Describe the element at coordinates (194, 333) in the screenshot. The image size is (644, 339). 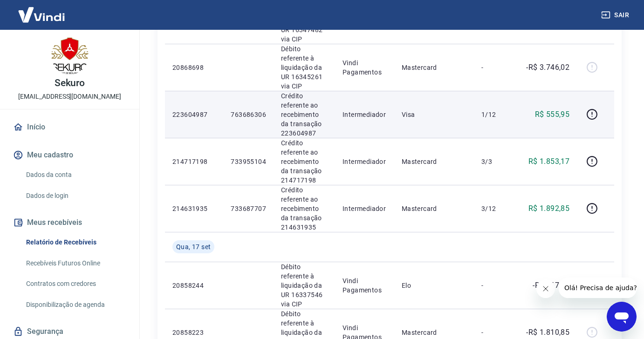
I see `p: 20858223` at that location.